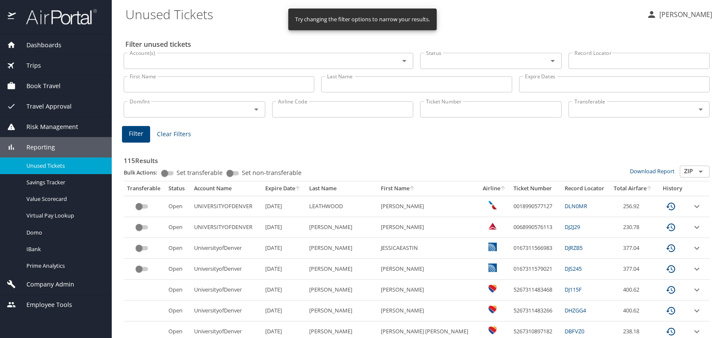 Image resolution: width=725 pixels, height=338 pixels. What do you see at coordinates (575, 311) in the screenshot?
I see `a: DHZGG4` at bounding box center [575, 311].